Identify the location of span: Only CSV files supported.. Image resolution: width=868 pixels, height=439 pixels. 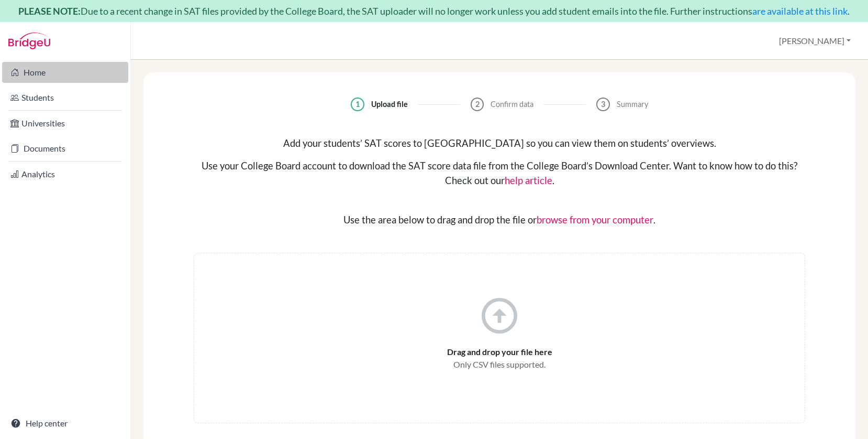
(499, 364).